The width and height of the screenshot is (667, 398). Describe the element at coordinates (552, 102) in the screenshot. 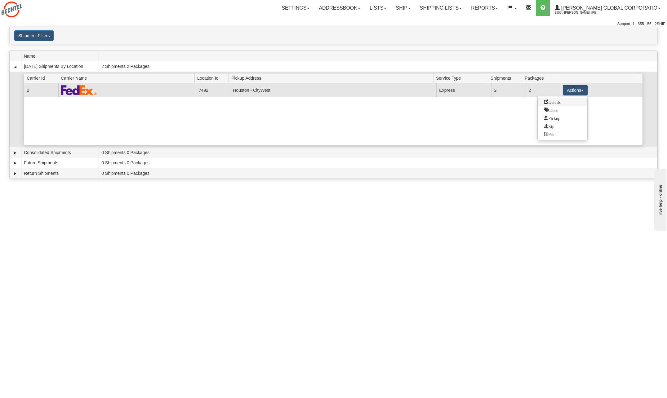

I see `span: Details` at that location.